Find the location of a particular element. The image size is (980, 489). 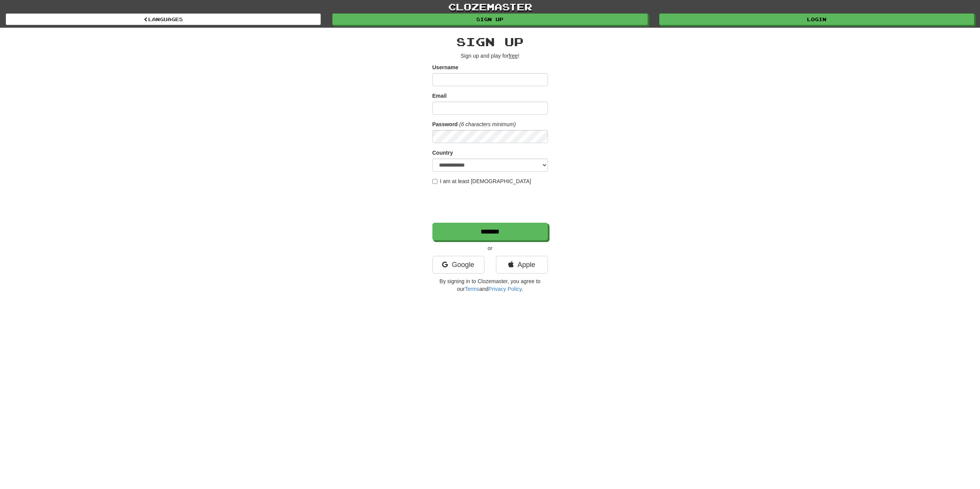

p: Sign up and play for ! is located at coordinates (490, 56).